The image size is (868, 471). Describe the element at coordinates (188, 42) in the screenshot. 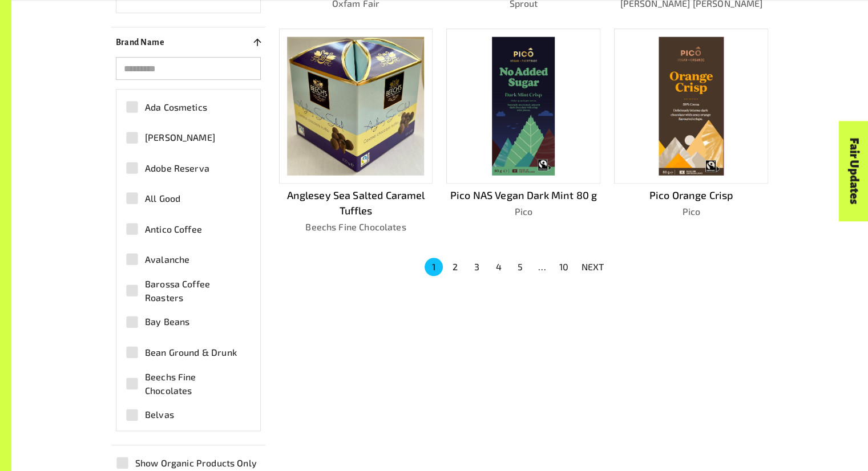

I see `button: Brand Name` at that location.